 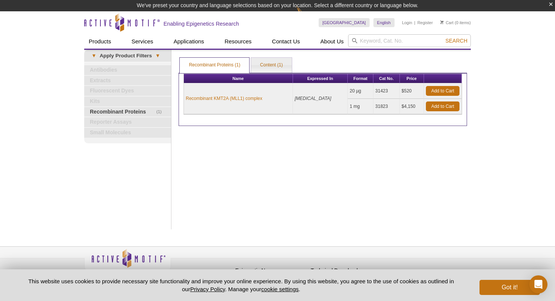 What do you see at coordinates (457, 41) in the screenshot?
I see `button: Search` at bounding box center [457, 41].